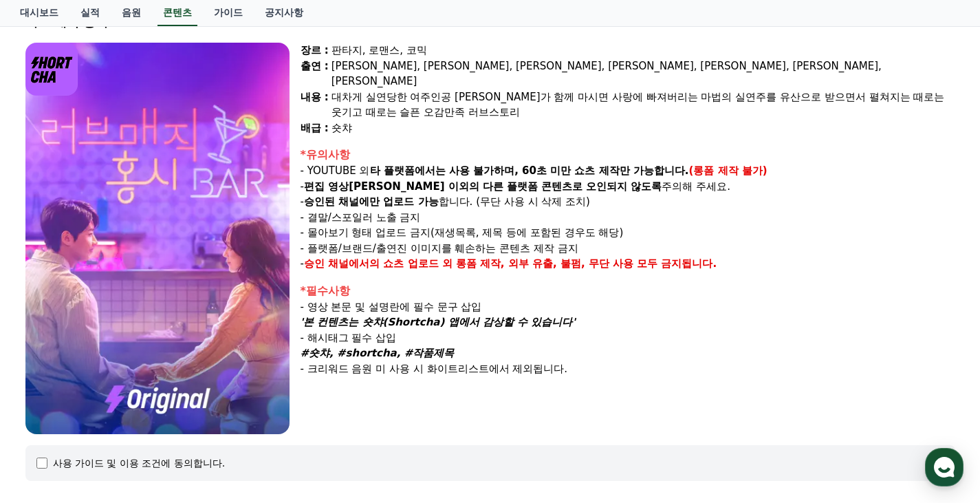  What do you see at coordinates (315, 74) in the screenshot?
I see `div: 출연 :` at bounding box center [315, 74].